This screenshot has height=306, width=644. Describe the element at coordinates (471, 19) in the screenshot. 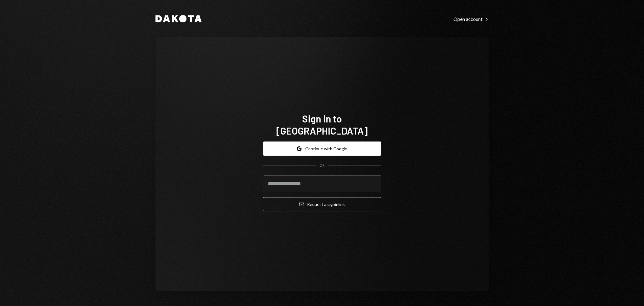

I see `a: Open account` at that location.